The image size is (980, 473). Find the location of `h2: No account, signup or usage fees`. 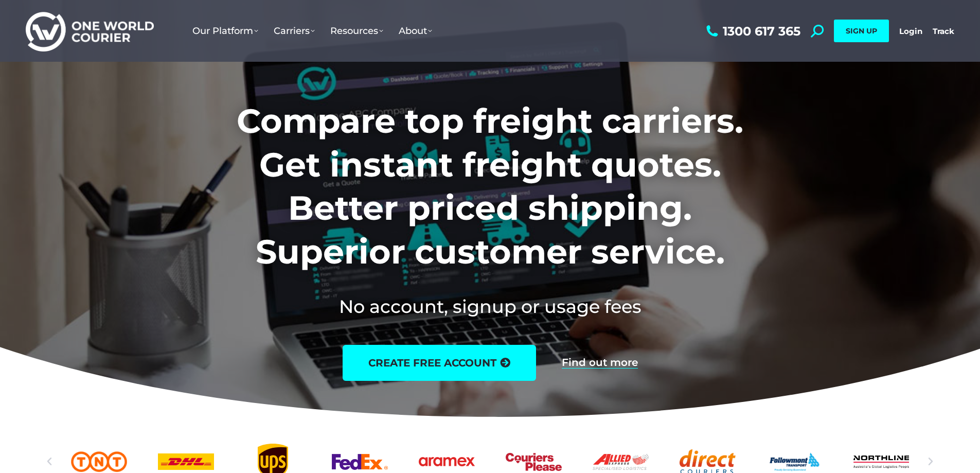

h2: No account, signup or usage fees is located at coordinates (490, 306).